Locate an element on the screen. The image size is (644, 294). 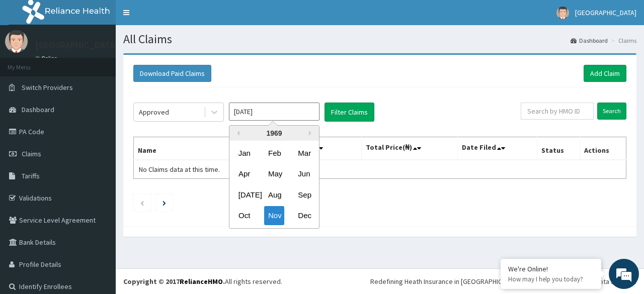
li: Claims is located at coordinates (622, 40).